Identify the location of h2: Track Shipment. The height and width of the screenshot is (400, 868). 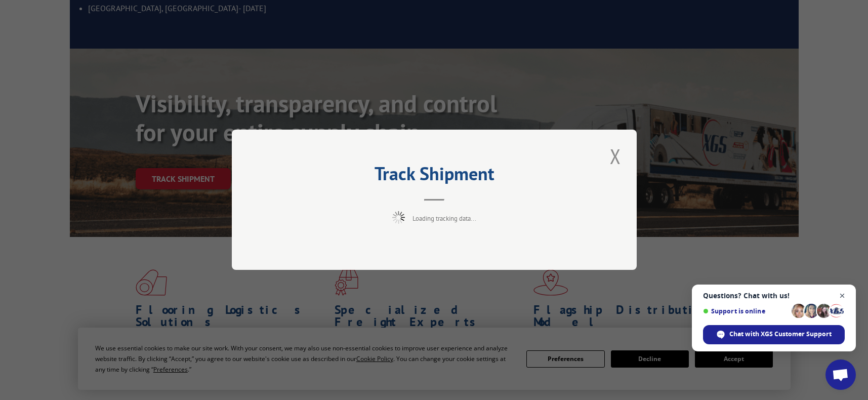
(435, 176).